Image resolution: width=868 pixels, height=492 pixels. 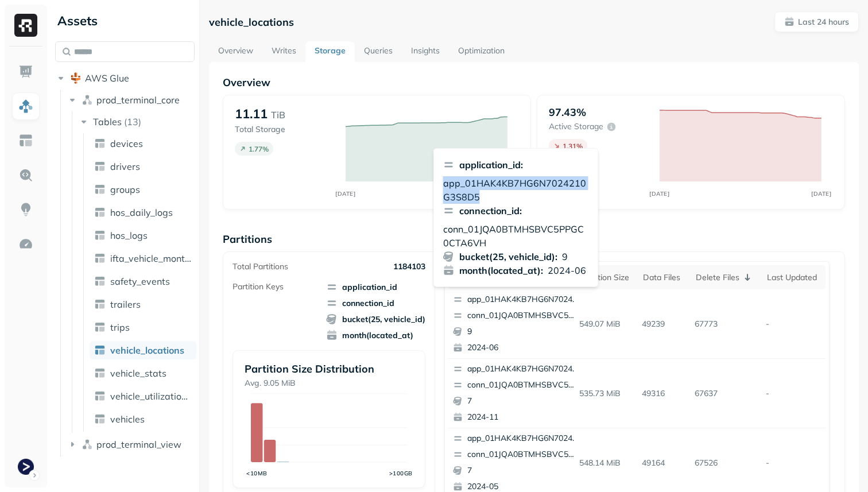 I want to click on img: Insights, so click(x=26, y=210).